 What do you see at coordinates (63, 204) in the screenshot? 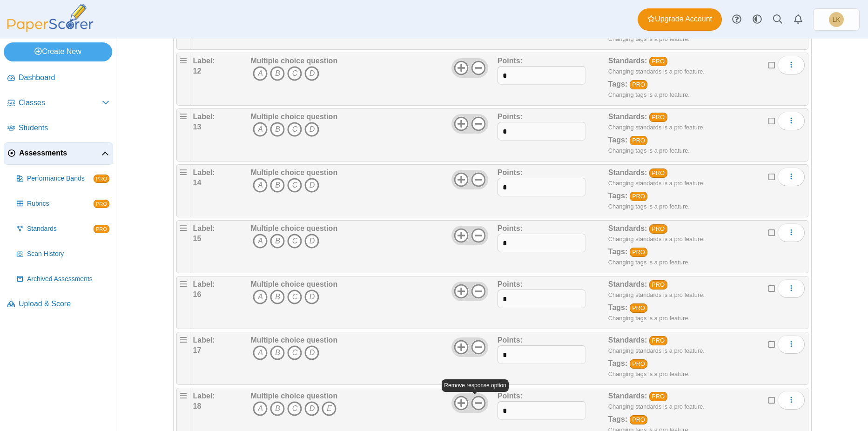
I see `a: Rubrics PRO` at bounding box center [63, 204].